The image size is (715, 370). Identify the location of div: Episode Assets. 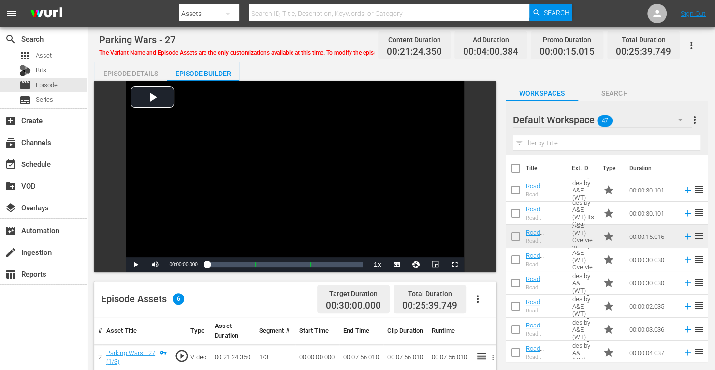
(143, 299).